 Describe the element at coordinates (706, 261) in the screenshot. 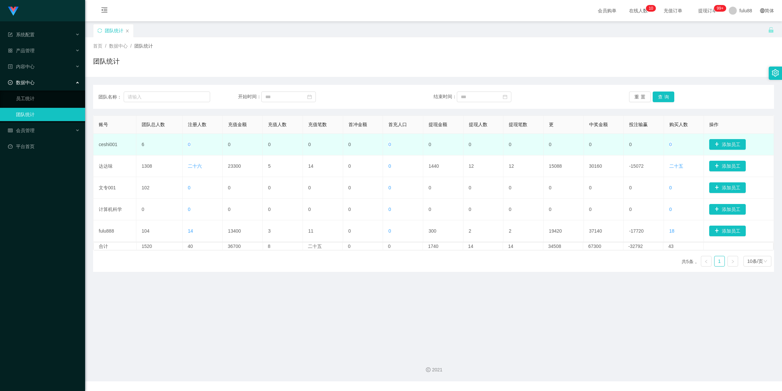

I see `i: 图标： 左` at that location.